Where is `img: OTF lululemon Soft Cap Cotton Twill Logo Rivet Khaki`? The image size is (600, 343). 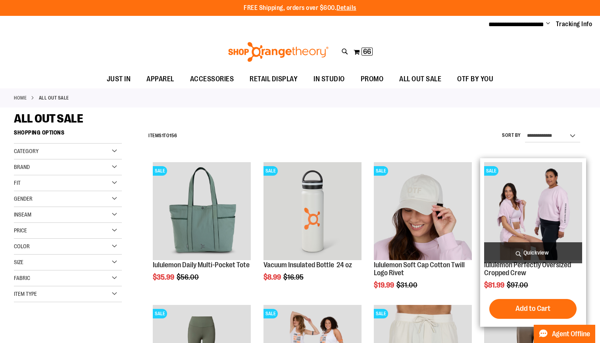 img: OTF lululemon Soft Cap Cotton Twill Logo Rivet Khaki is located at coordinates (423, 211).